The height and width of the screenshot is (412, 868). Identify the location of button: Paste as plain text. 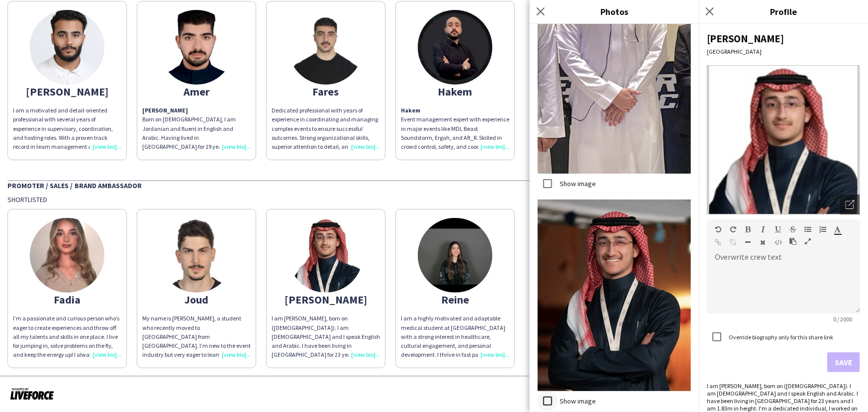
(793, 242).